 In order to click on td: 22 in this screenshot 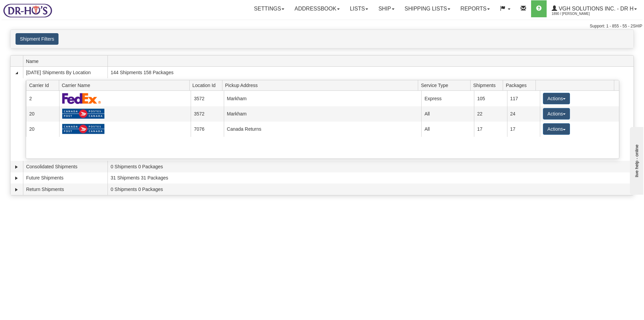, I will do `click(490, 114)`.